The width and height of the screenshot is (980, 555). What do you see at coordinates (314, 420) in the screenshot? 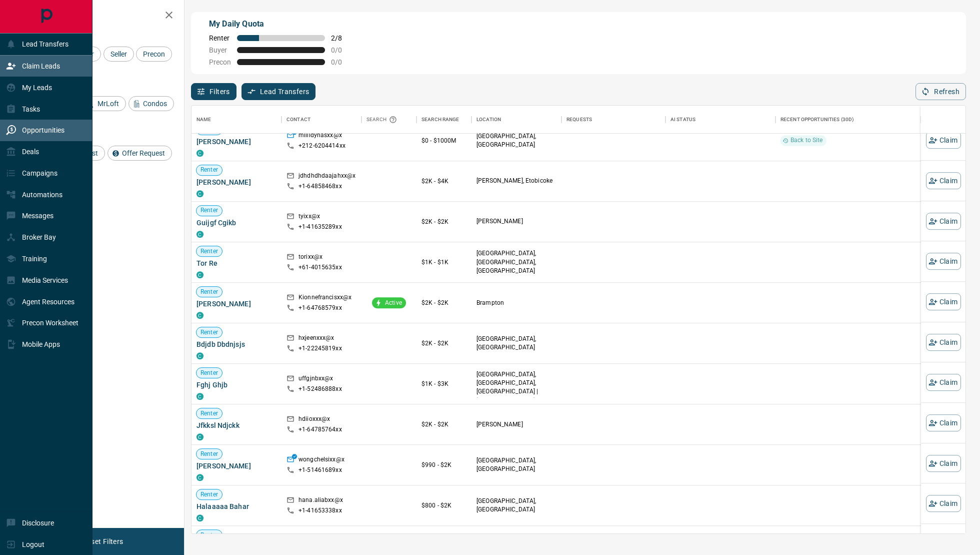
I see `p: hdiioxxx@x` at bounding box center [314, 420].